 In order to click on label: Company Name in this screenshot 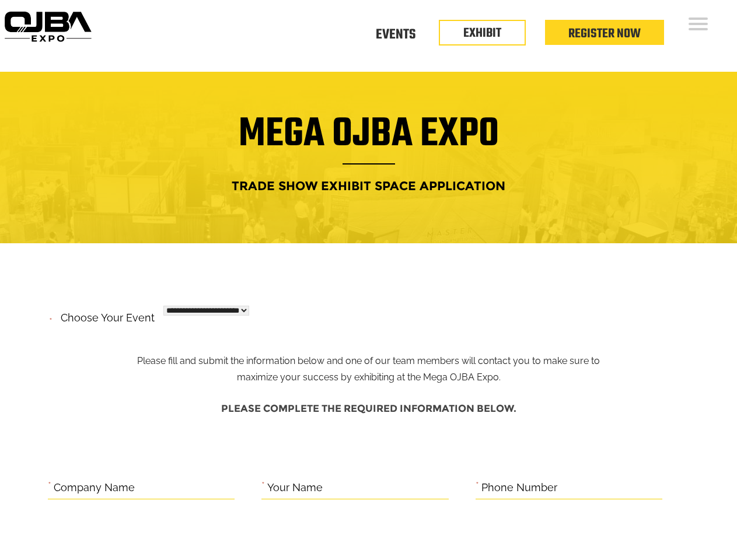, I will do `click(94, 488)`.